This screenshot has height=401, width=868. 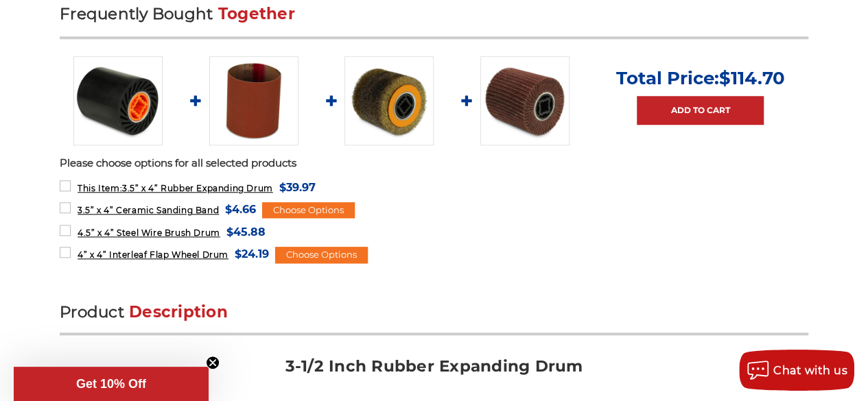 I want to click on span: 4.5” x 4” Steel Wire Brush Drum, so click(x=148, y=233).